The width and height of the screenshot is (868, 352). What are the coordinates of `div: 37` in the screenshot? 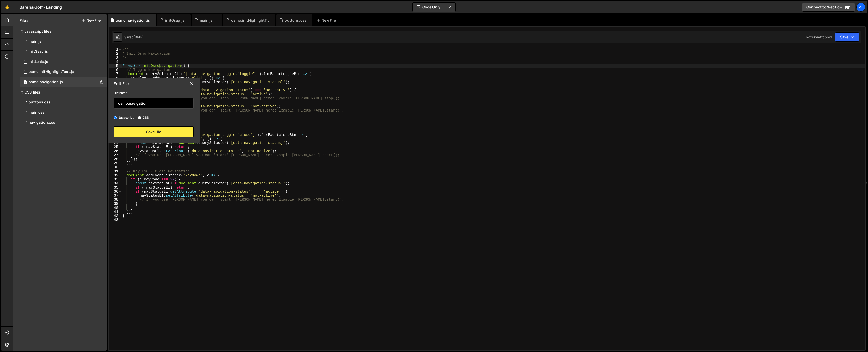 It's located at (115, 196).